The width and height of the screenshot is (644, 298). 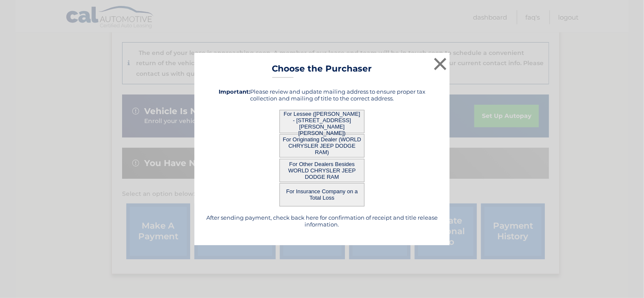 I want to click on h5: Please review and update mailing address to ensure proper tax collection and mailing of title to ..., so click(x=322, y=95).